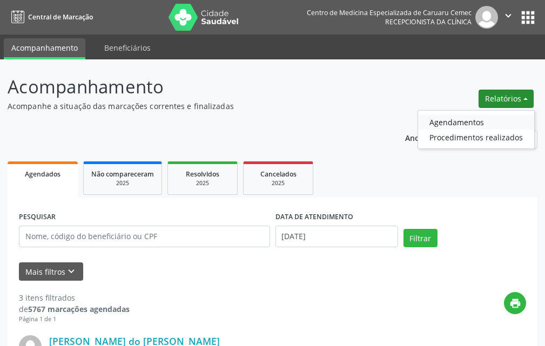 This screenshot has height=346, width=545. What do you see at coordinates (506, 99) in the screenshot?
I see `button: Relatórios` at bounding box center [506, 99].